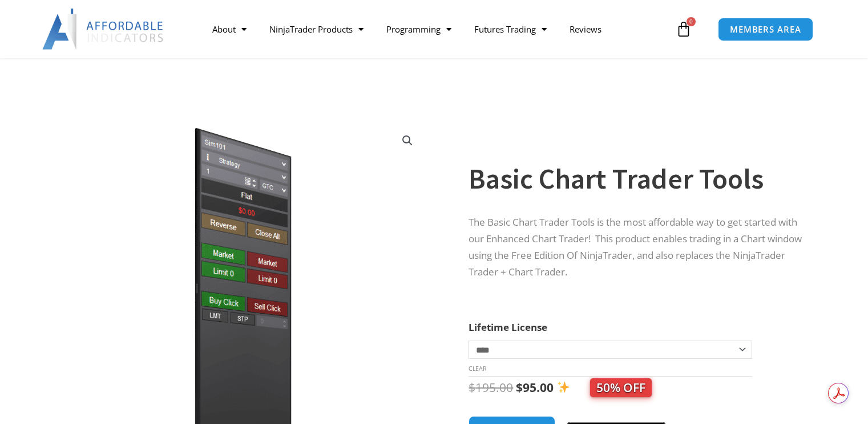  What do you see at coordinates (692, 22) in the screenshot?
I see `span: 0` at bounding box center [692, 22].